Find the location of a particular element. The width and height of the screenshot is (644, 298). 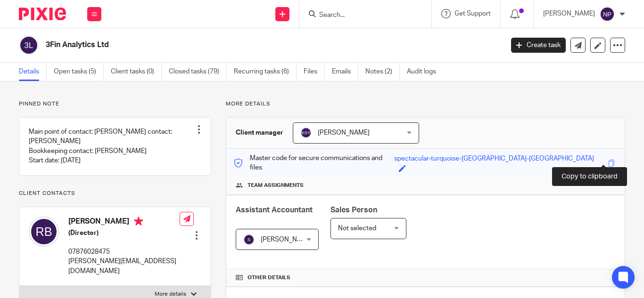

a: Emails is located at coordinates (345, 71).